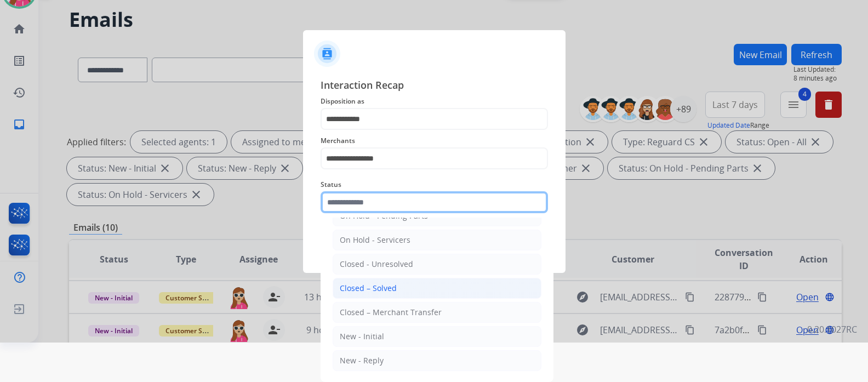  Describe the element at coordinates (374, 240) in the screenshot. I see `div: On Hold - Servicers` at that location.